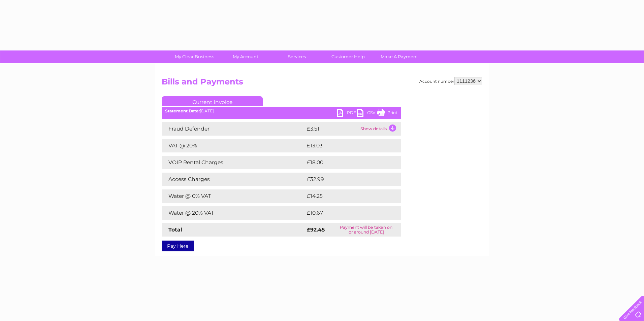 The height and width of the screenshot is (321, 644). What do you see at coordinates (346, 146) in the screenshot?
I see `td: £13.03` at bounding box center [346, 146].